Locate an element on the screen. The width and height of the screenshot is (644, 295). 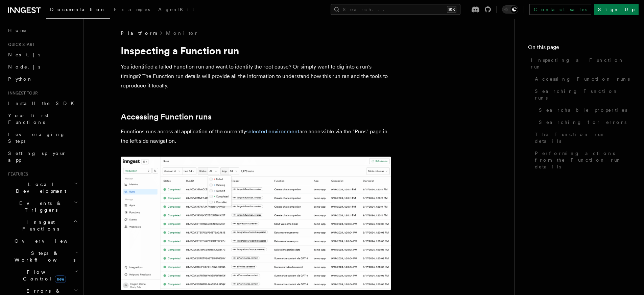
span: Inngest tour is located at coordinates (22, 94).